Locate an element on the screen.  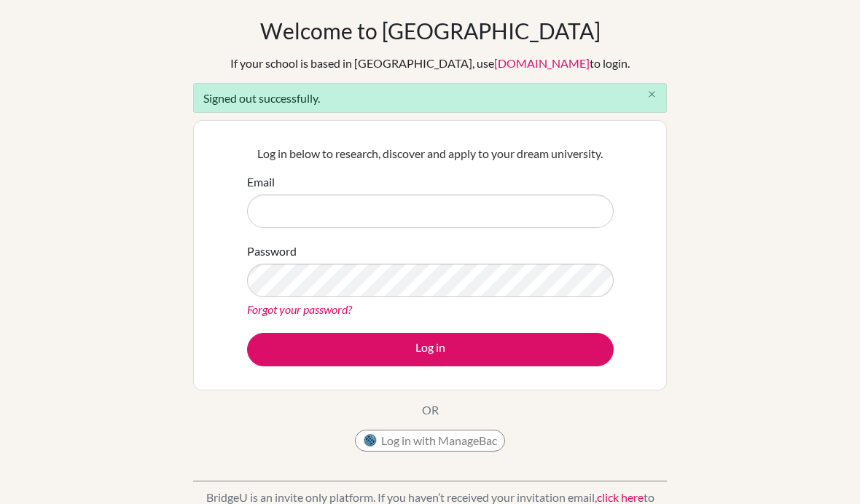
button: Close is located at coordinates (652, 94).